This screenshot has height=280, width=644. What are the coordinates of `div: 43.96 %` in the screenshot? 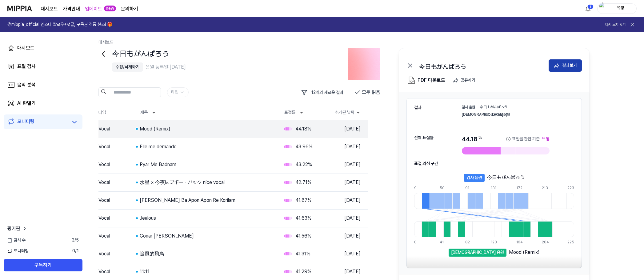 It's located at (304, 147).